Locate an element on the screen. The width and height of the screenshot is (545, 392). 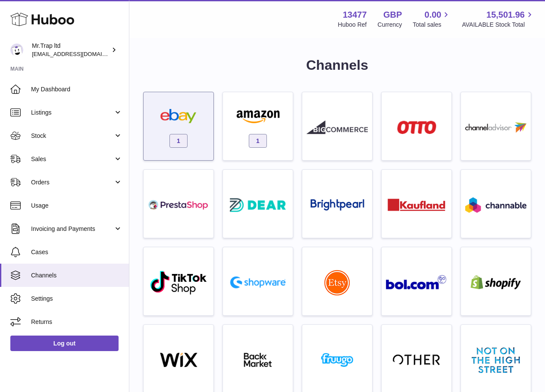
img: roseta-kaufland is located at coordinates (416, 205).